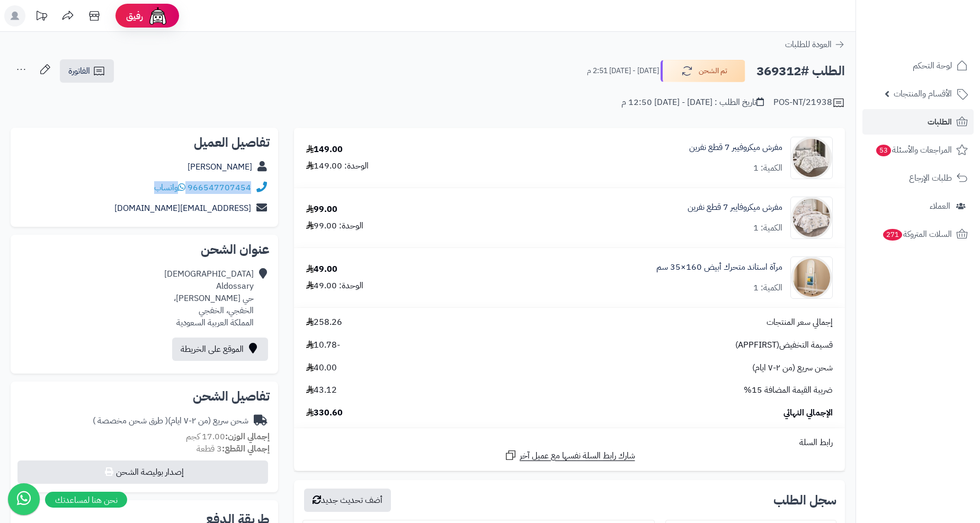 The height and width of the screenshot is (523, 980). What do you see at coordinates (940, 206) in the screenshot?
I see `span: العملاء` at bounding box center [940, 206].